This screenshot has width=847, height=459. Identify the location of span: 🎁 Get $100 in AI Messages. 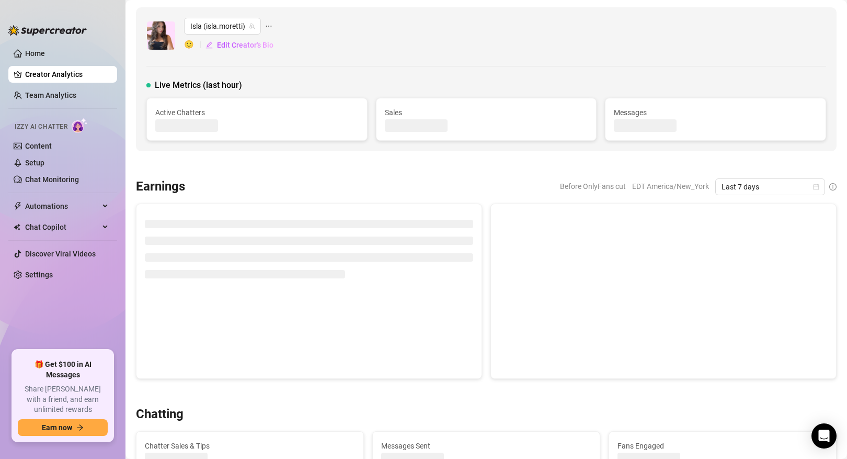
(63, 369).